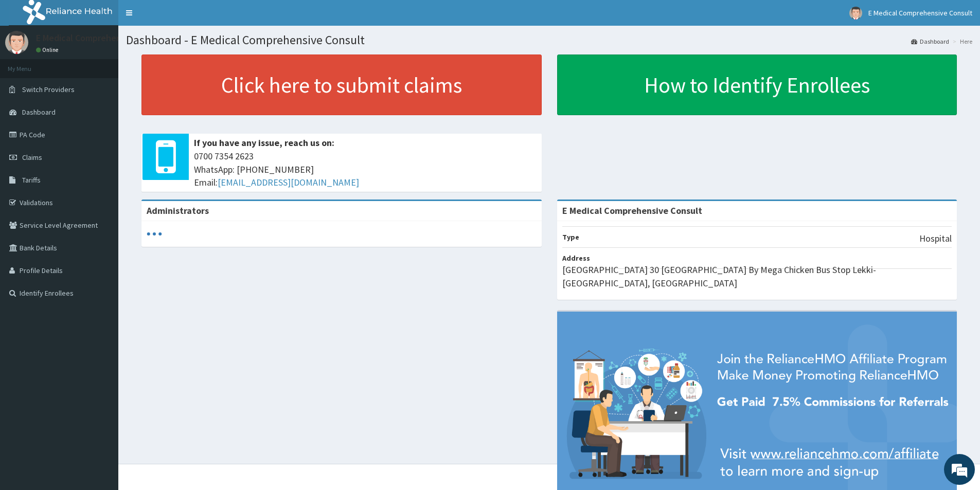 This screenshot has height=490, width=980. Describe the element at coordinates (757, 85) in the screenshot. I see `a: How to Identify Enrollees` at that location.